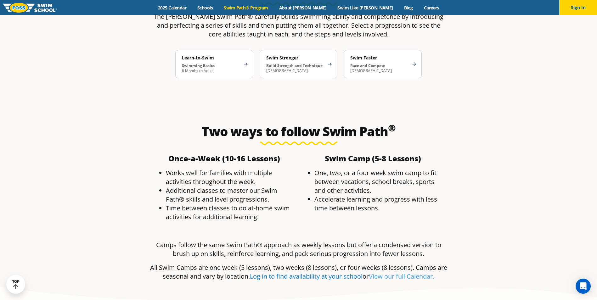 This screenshot has width=597, height=300. What do you see at coordinates (30, 8) in the screenshot?
I see `img: FOSS Swim School Logo` at bounding box center [30, 8].